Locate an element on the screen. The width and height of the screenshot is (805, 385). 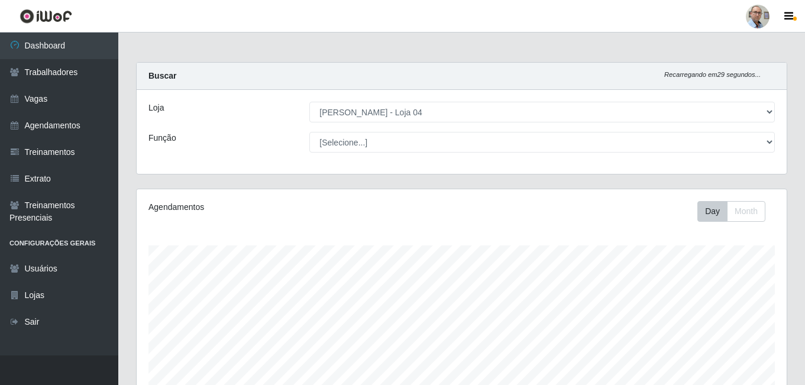
i: Recarregando em 29 segundos... is located at coordinates (712, 75).